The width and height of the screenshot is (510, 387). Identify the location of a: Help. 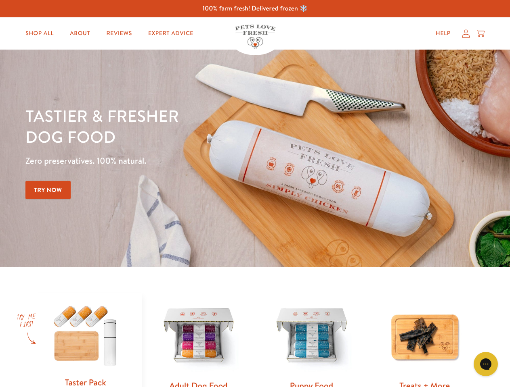
(443, 33).